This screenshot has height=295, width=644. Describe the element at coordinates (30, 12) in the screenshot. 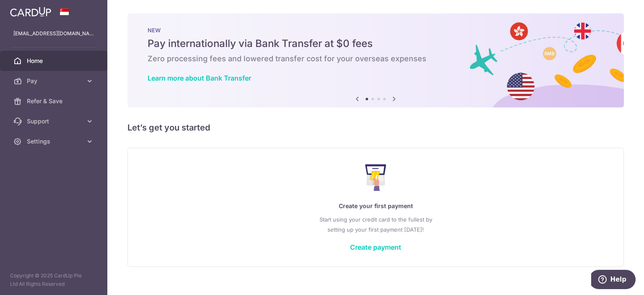

I see `img: CardUp` at that location.